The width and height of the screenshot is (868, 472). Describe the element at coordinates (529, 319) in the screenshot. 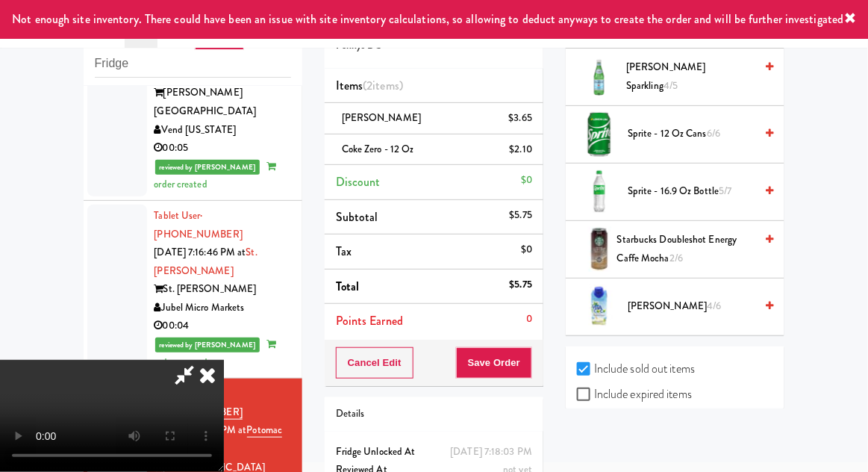

I see `div: 0` at that location.